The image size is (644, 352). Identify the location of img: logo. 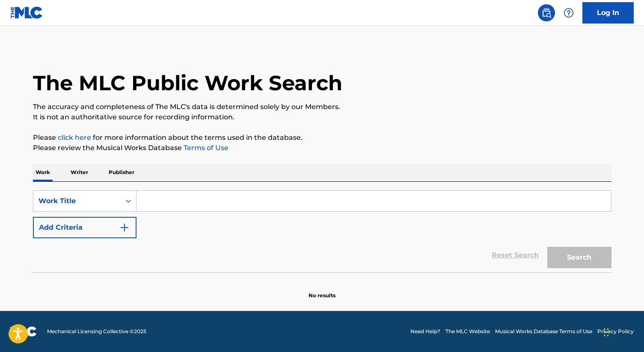
(24, 331).